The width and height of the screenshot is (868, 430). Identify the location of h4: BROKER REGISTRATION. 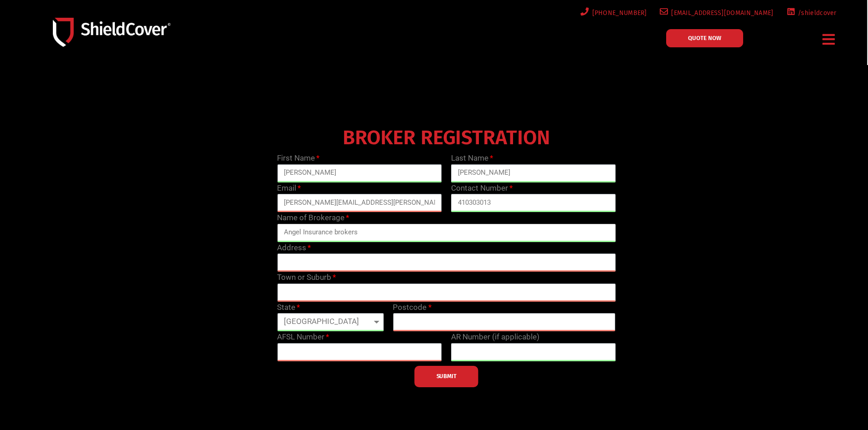
(446, 138).